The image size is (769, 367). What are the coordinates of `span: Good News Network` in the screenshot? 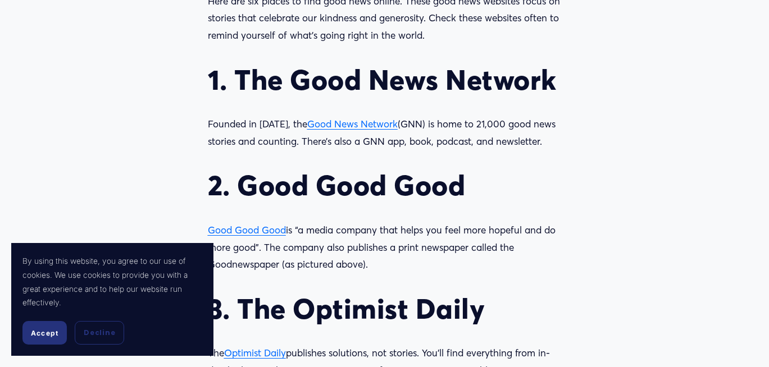 It's located at (352, 124).